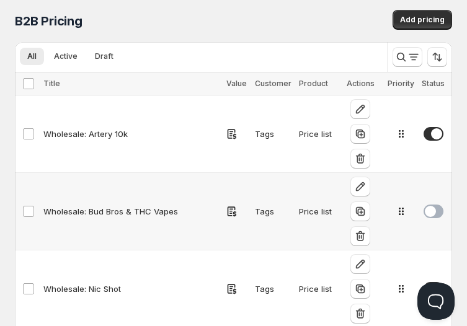  I want to click on span: All, so click(32, 56).